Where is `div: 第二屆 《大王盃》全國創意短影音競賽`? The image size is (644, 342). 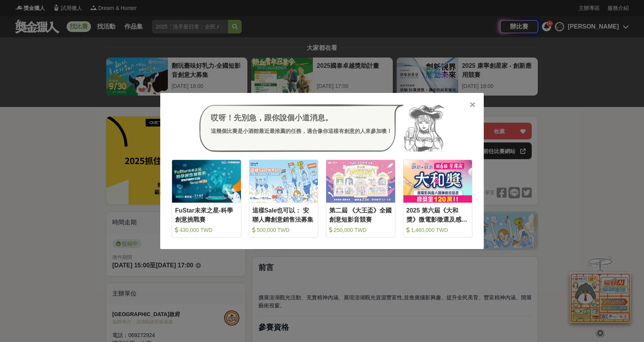
div: 第二屆 《大王盃》全國創意短影音競賽 is located at coordinates (360, 215).